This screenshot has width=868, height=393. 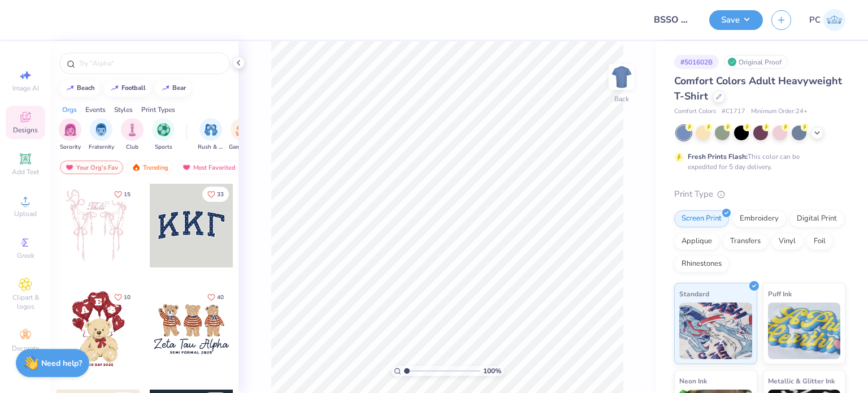 What do you see at coordinates (716, 331) in the screenshot?
I see `img: Standard` at bounding box center [716, 331].